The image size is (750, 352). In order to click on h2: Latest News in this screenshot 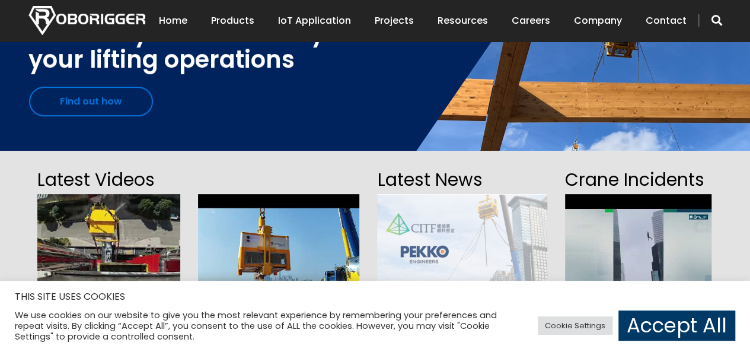, I will do `click(462, 180)`.